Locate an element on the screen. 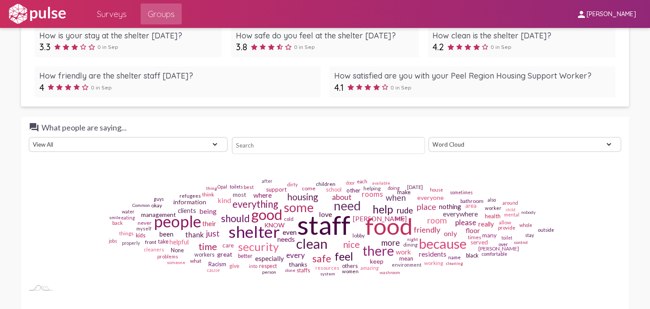 The height and width of the screenshot is (309, 650). tspan: things is located at coordinates (126, 234).